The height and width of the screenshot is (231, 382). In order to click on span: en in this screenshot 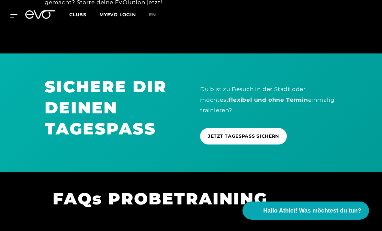, I will do `click(152, 15)`.